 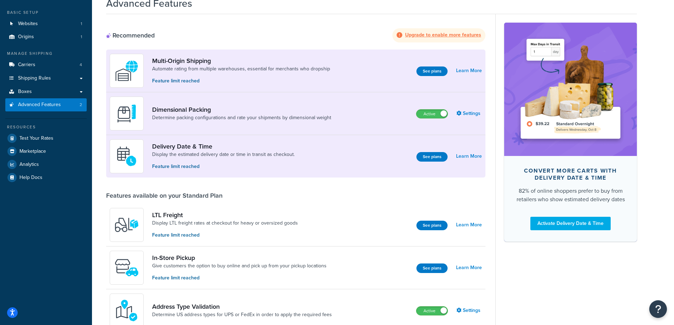 I want to click on a: Display LTL freight rates at checkout for heavy or oversized goods, so click(x=225, y=223).